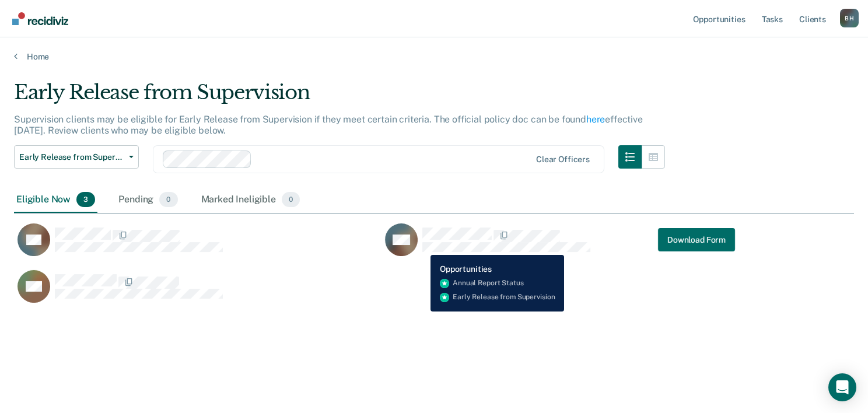 This screenshot has width=868, height=413. What do you see at coordinates (40, 19) in the screenshot?
I see `img: Recidiviz` at bounding box center [40, 19].